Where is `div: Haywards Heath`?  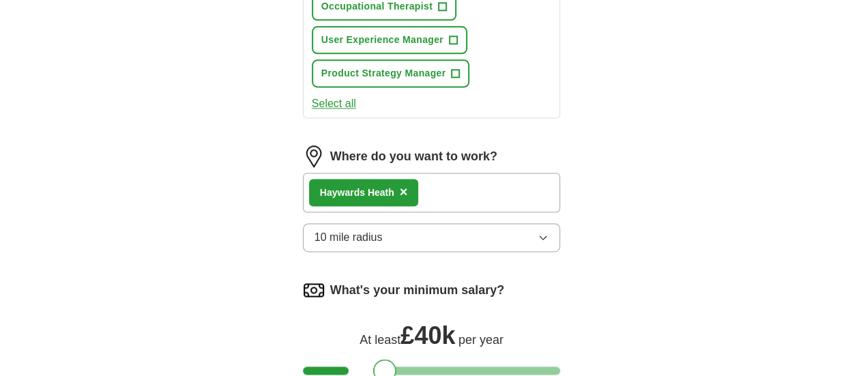
div: Haywards Heath is located at coordinates (357, 192).